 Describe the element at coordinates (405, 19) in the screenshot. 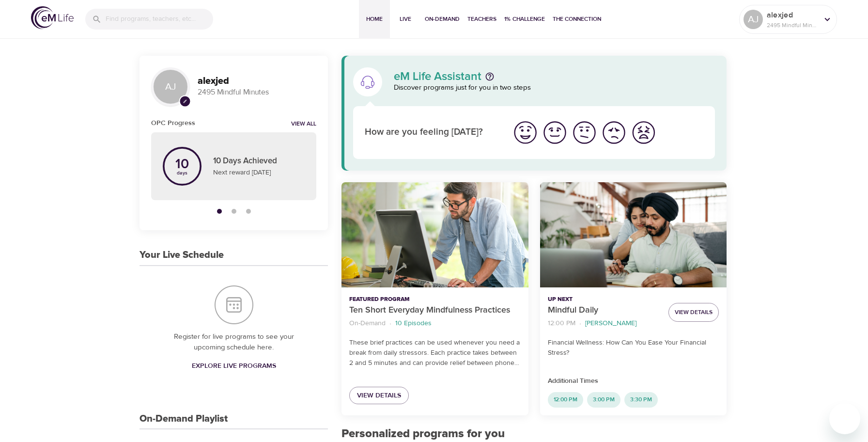

I see `span: Live` at that location.